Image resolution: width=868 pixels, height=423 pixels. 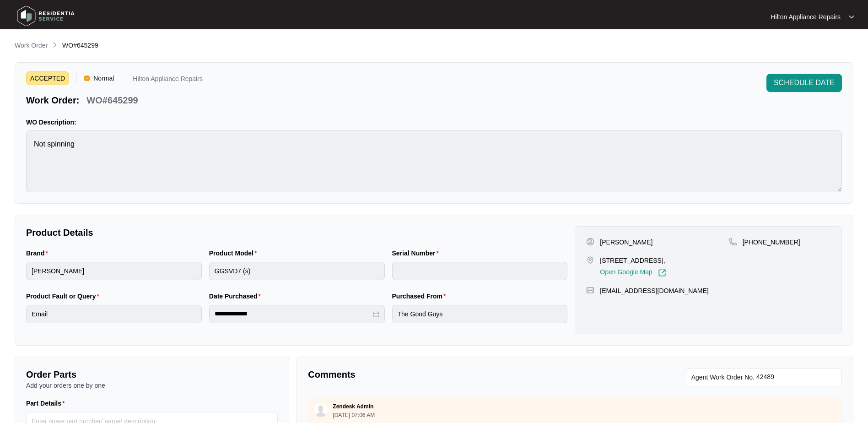 What do you see at coordinates (48, 78) in the screenshot?
I see `span: ACCEPTED` at bounding box center [48, 78].